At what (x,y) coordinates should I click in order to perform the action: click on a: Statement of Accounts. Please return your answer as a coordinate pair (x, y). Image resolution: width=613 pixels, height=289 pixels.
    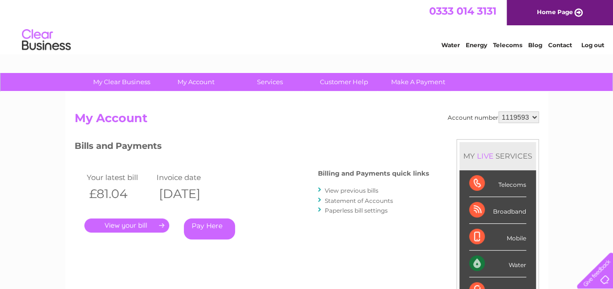
    Looking at the image, I should click on (359, 201).